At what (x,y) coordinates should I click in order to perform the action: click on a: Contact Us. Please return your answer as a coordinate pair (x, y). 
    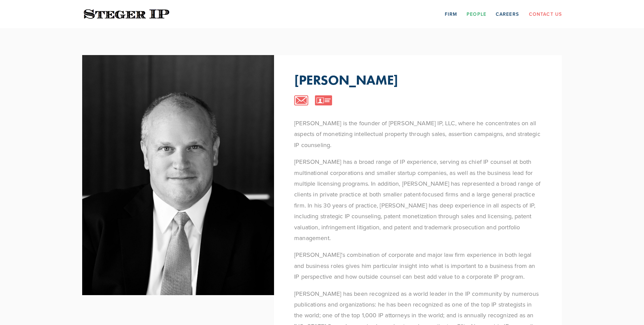
    Looking at the image, I should click on (545, 14).